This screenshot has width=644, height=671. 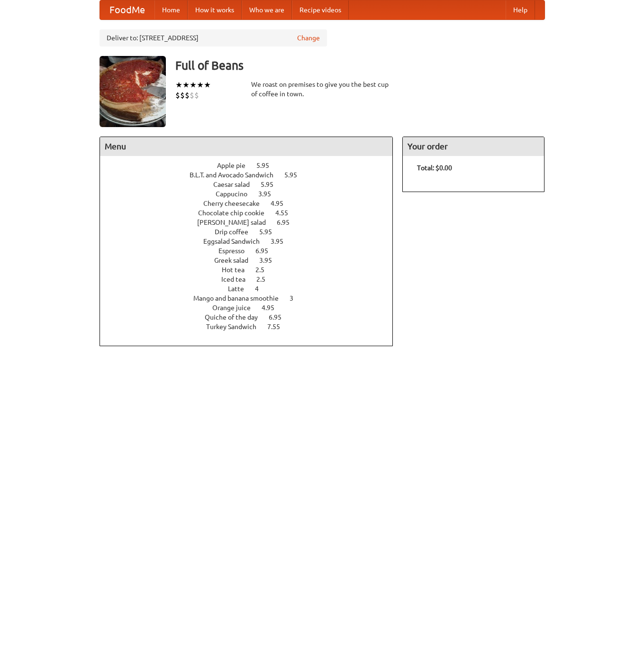 I want to click on img: angular.jpg, so click(x=133, y=92).